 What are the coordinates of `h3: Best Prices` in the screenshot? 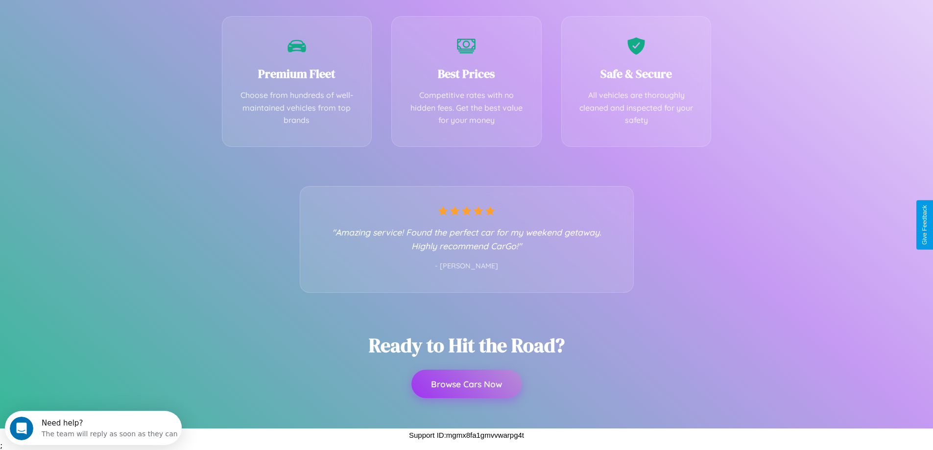 It's located at (466, 73).